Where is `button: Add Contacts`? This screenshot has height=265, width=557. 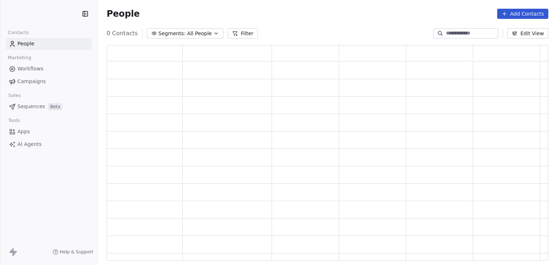
button: Add Contacts is located at coordinates (522, 14).